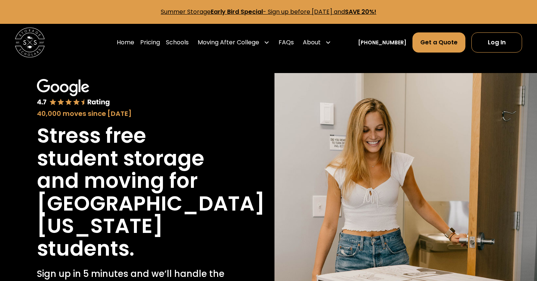 The width and height of the screenshot is (537, 281). What do you see at coordinates (286, 43) in the screenshot?
I see `a: FAQs` at bounding box center [286, 43].